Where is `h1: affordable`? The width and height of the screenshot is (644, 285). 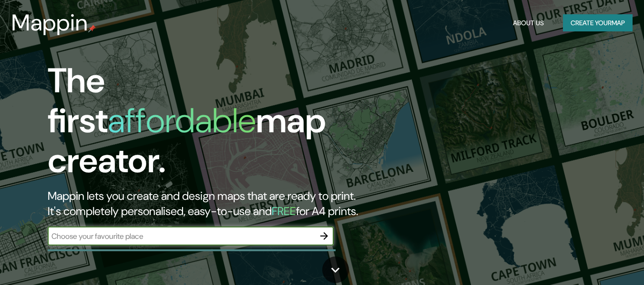
h1: affordable is located at coordinates (182, 121).